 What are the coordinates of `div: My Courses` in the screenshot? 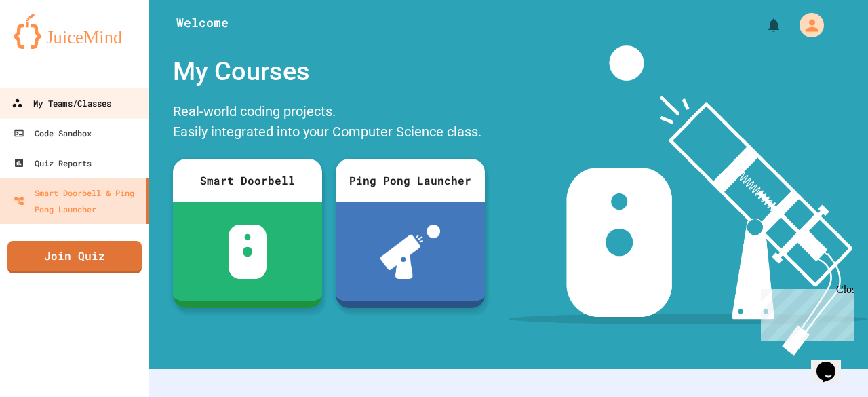 It's located at (329, 71).